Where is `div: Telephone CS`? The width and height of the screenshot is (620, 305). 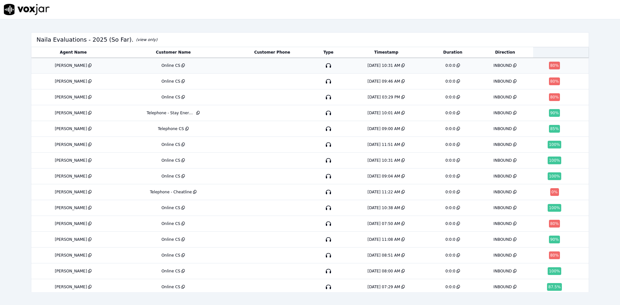
div: Telephone CS is located at coordinates (171, 129).